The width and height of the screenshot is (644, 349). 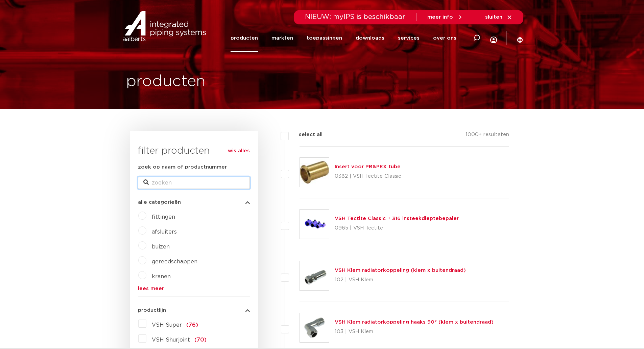 What do you see at coordinates (314, 328) in the screenshot?
I see `img: Thumbnail for VSH Klem radiatorkoppeling haaks 90° (klem x buitendraad)` at bounding box center [314, 328].